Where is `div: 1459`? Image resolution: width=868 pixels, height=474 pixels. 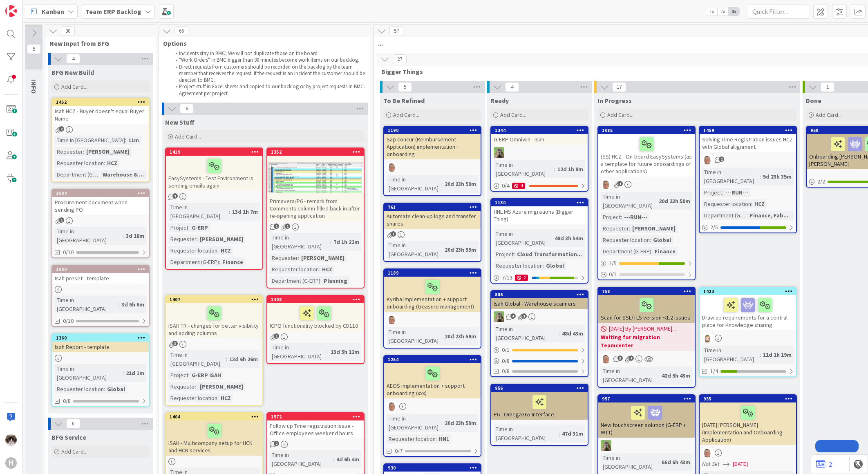 div: 1459 is located at coordinates (749, 131).